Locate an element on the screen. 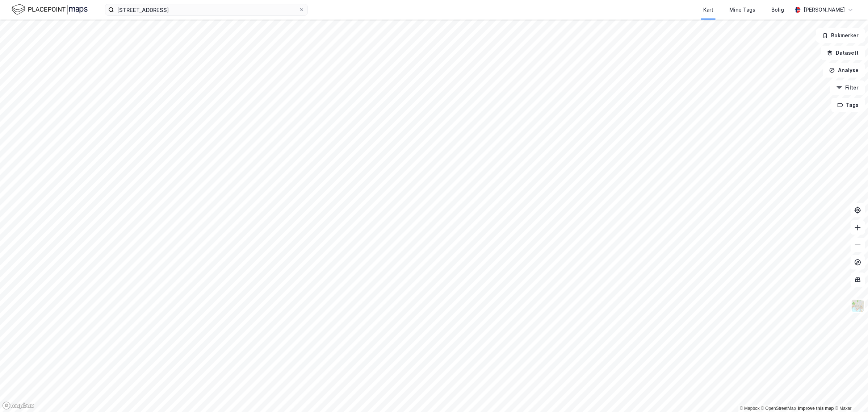  a: OpenStreetMap is located at coordinates (779, 408).